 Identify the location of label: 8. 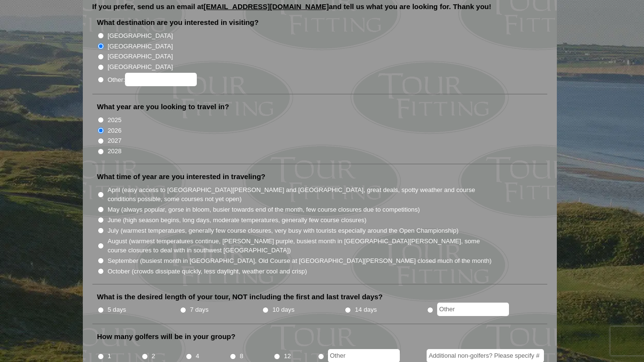
(241, 356).